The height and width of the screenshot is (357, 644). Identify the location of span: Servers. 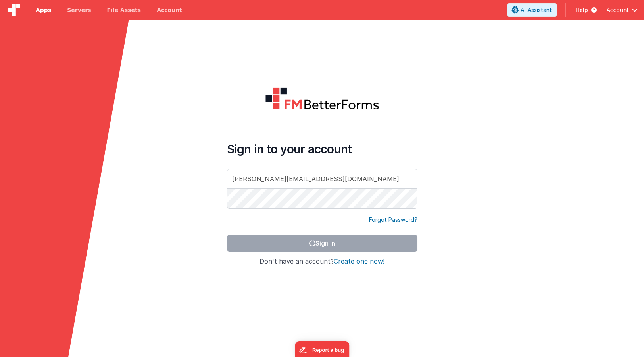
(79, 10).